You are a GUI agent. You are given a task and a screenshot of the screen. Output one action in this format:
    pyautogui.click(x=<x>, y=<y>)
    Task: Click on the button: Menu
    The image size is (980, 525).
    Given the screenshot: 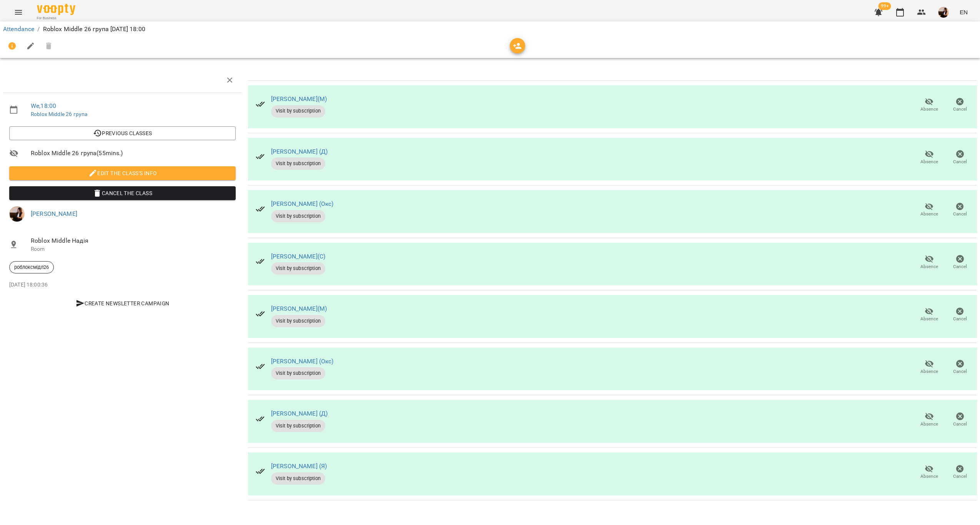 What is the action you would take?
    pyautogui.click(x=18, y=12)
    